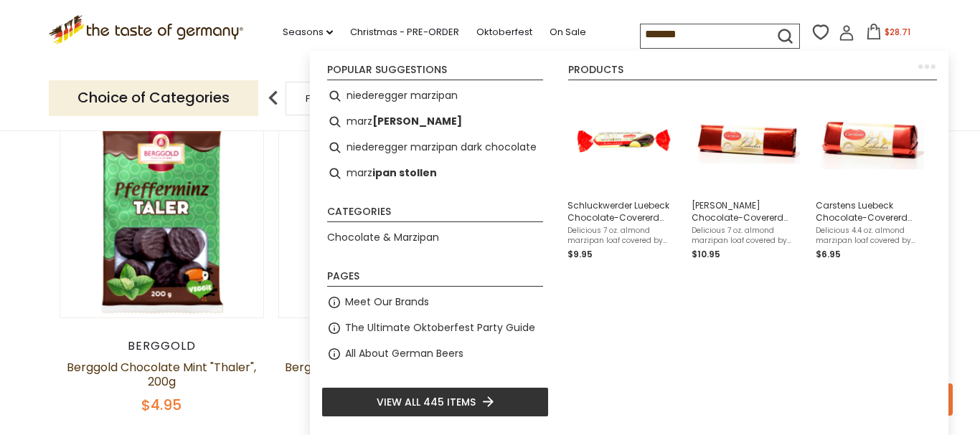 This screenshot has height=435, width=980. Describe the element at coordinates (624, 175) in the screenshot. I see `a: Schluckwerder 7 oz. chocolate marzipan loafSchluckwerder Luebeck Chocolate-Covererd Marzipan Loaf...` at that location.